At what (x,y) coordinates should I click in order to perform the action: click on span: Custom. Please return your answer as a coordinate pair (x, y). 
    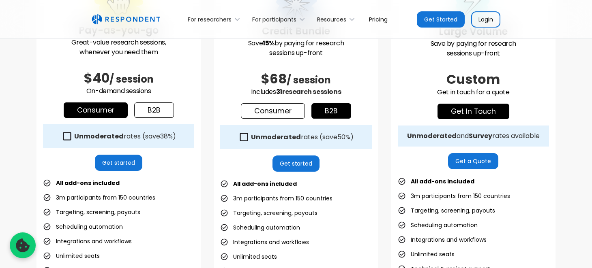
    Looking at the image, I should click on (473, 79).